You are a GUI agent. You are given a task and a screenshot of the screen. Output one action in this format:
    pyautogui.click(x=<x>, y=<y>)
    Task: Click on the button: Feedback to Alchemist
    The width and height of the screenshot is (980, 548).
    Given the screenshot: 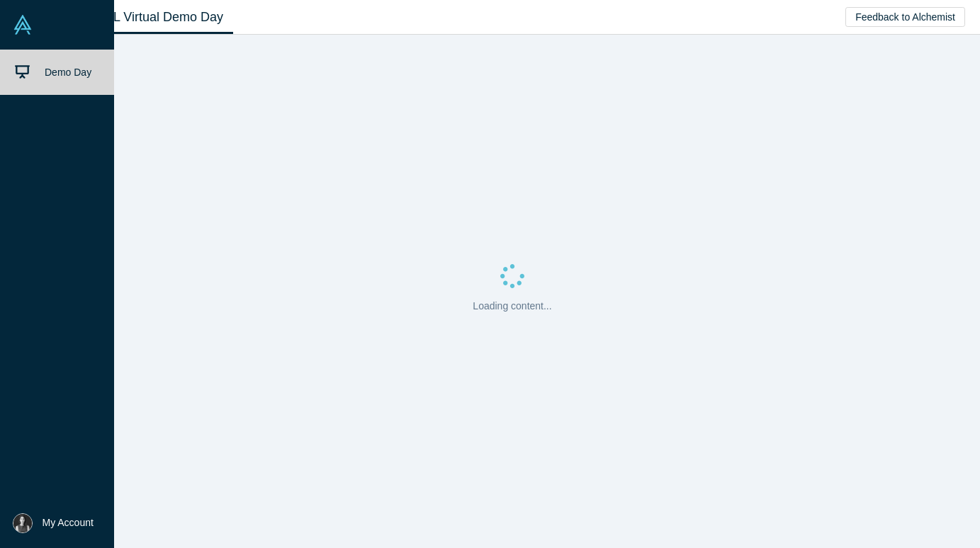 What is the action you would take?
    pyautogui.click(x=905, y=17)
    